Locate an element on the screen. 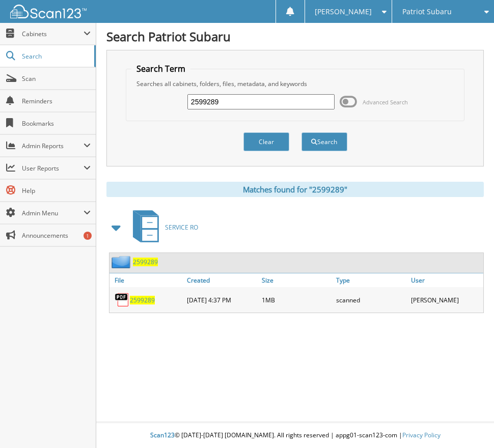  span: Help is located at coordinates (56, 190).